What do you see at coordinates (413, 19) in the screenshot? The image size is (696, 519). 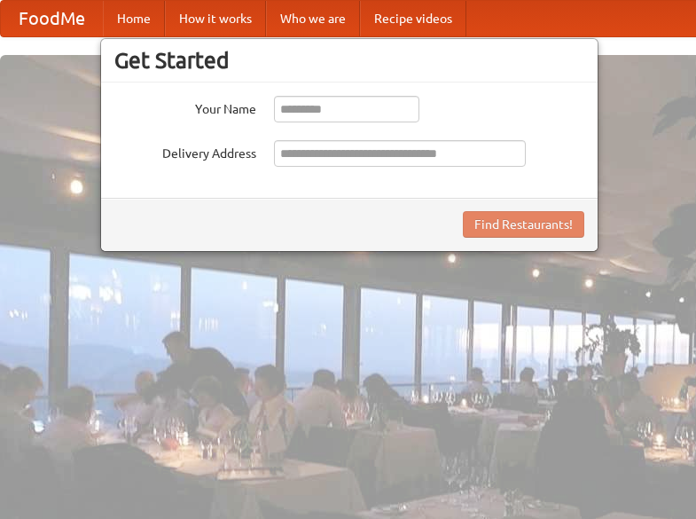 I see `a: Recipe videos` at bounding box center [413, 19].